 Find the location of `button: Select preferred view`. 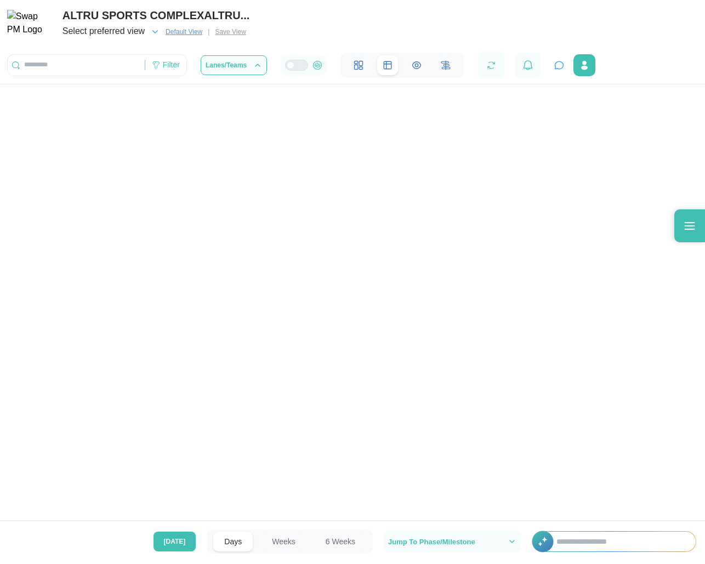

button: Select preferred view is located at coordinates (111, 32).